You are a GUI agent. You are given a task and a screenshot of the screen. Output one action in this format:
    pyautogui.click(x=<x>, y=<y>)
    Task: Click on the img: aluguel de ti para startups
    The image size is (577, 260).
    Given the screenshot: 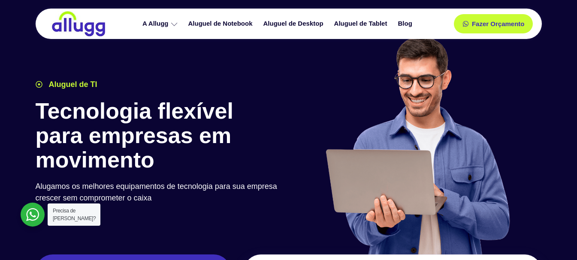 What is the action you would take?
    pyautogui.click(x=417, y=145)
    